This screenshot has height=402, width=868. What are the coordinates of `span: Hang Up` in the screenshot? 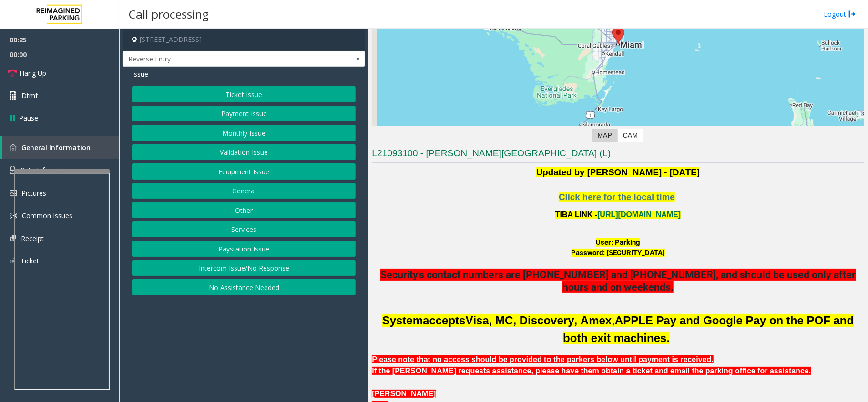 It's located at (33, 73).